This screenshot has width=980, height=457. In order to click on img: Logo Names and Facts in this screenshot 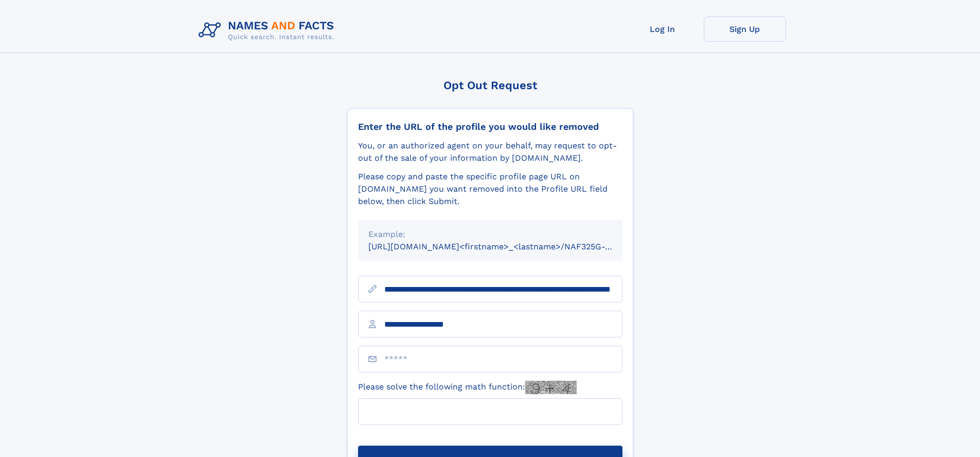, I will do `click(269, 30)`.